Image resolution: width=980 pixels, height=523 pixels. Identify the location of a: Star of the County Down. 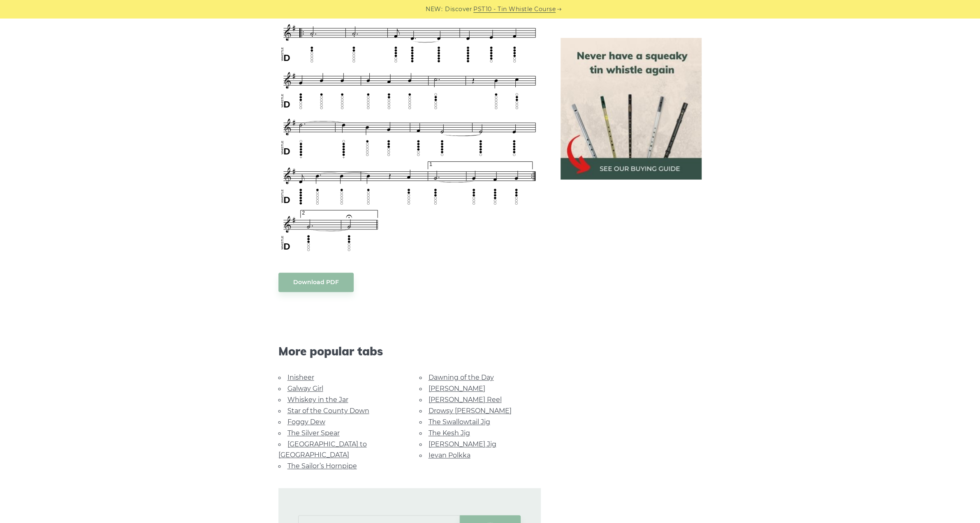
(328, 410).